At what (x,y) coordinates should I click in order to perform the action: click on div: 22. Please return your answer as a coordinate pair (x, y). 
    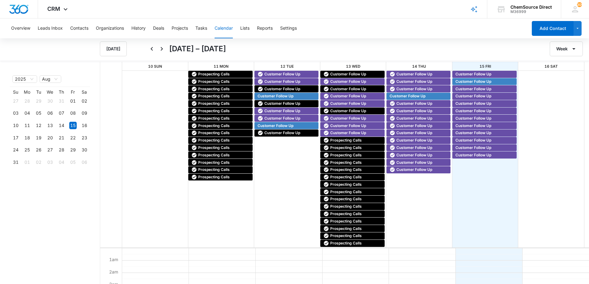
    Looking at the image, I should click on (73, 138).